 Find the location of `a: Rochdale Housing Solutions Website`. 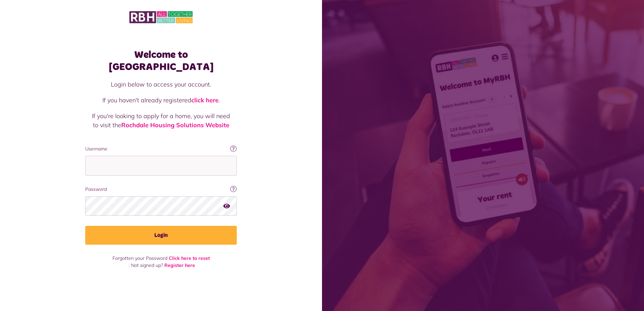

a: Rochdale Housing Solutions Website is located at coordinates (175, 125).